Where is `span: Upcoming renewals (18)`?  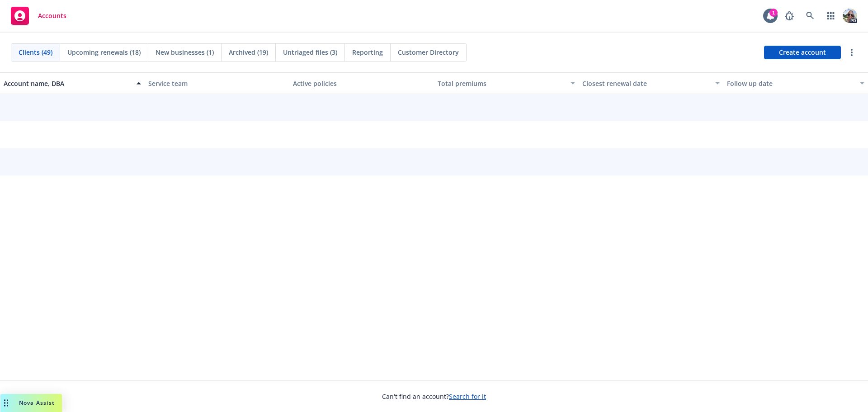 span: Upcoming renewals (18) is located at coordinates (104, 52).